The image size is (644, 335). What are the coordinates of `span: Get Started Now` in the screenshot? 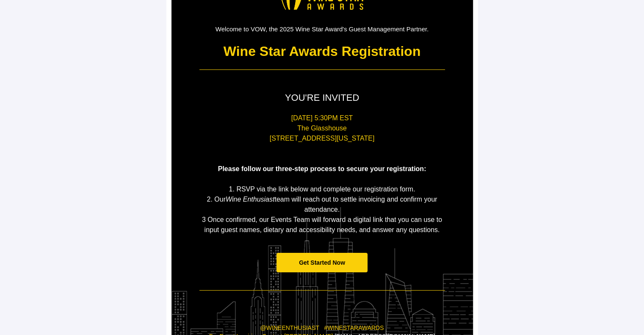 It's located at (322, 263).